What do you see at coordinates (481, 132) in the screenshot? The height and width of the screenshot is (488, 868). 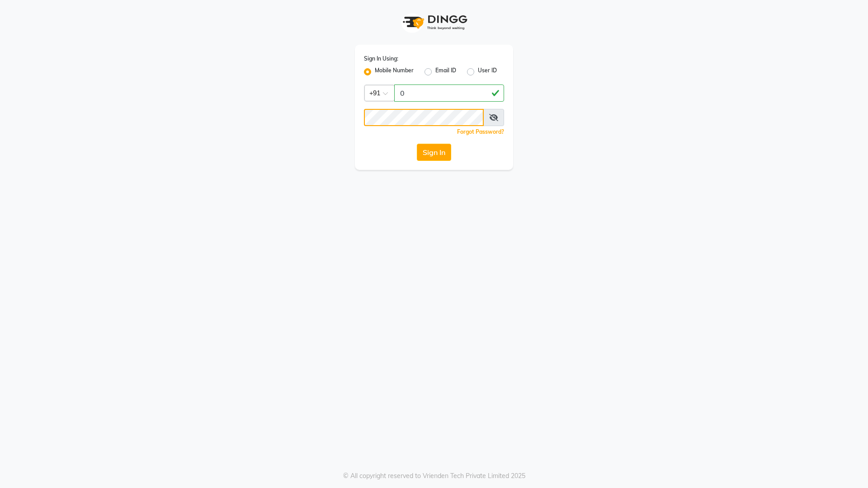 I see `a: Forgot Password?` at bounding box center [481, 132].